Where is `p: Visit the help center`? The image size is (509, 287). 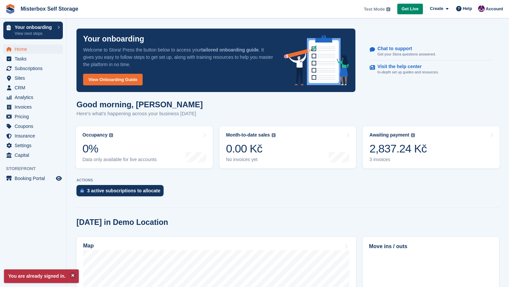 p: Visit the help center is located at coordinates (405, 67).